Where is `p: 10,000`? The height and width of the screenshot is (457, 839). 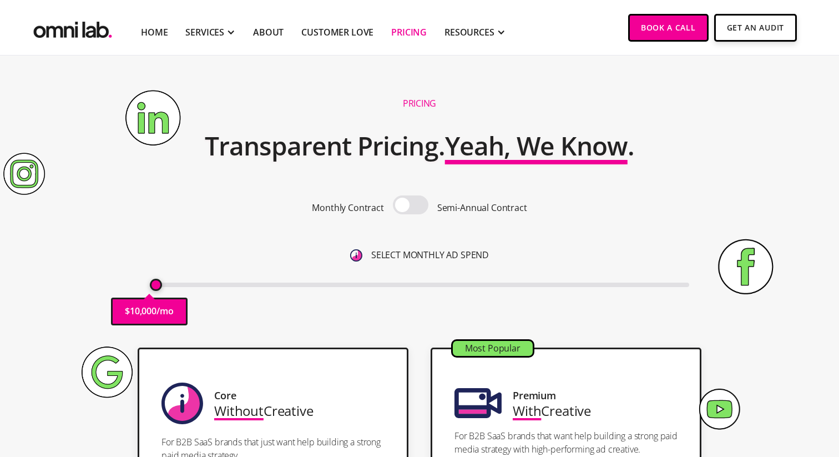
p: 10,000 is located at coordinates (143, 311).